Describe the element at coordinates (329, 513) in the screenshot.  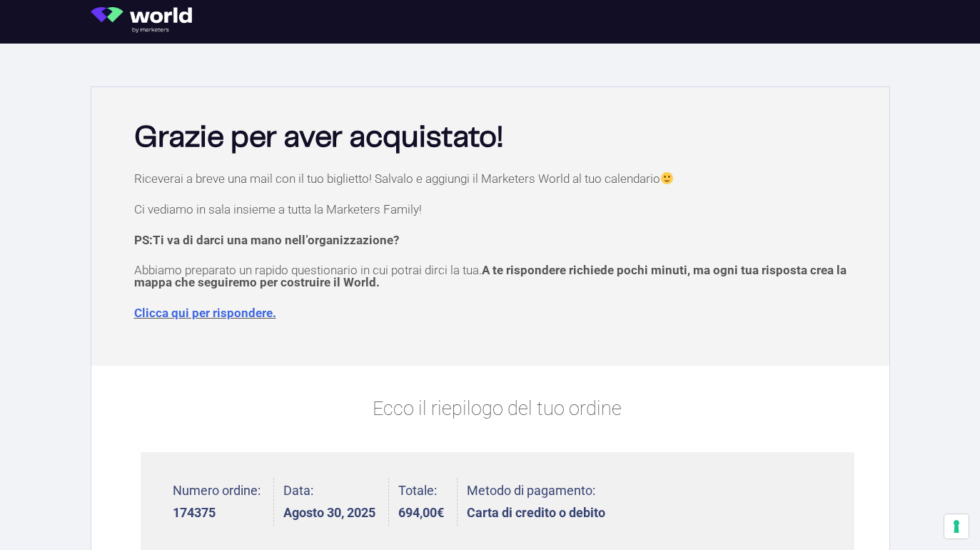
I see `strong: Agosto 30, 2025` at that location.